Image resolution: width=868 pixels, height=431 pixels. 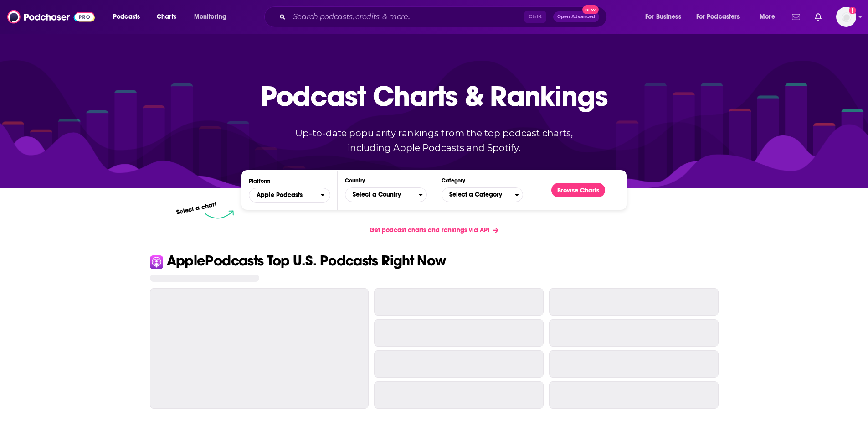 What do you see at coordinates (434, 141) in the screenshot?
I see `p: Up-to-date popularity rankings from the top podcast charts, including Apple Podcasts and Spotify.` at bounding box center [434, 141].